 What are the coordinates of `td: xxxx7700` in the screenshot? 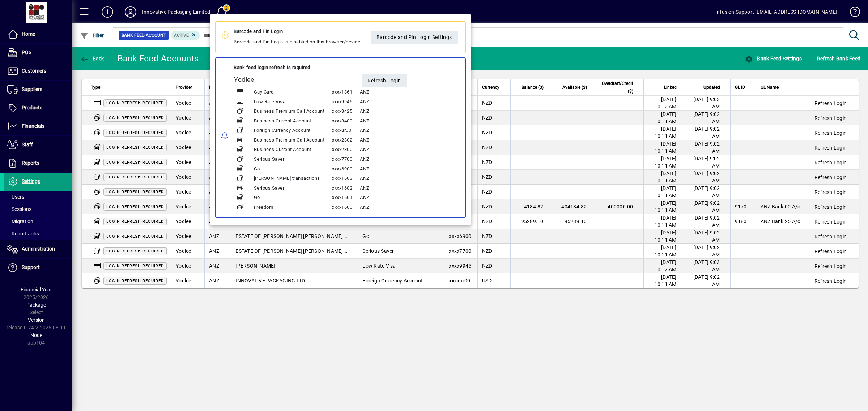 It's located at (345, 160).